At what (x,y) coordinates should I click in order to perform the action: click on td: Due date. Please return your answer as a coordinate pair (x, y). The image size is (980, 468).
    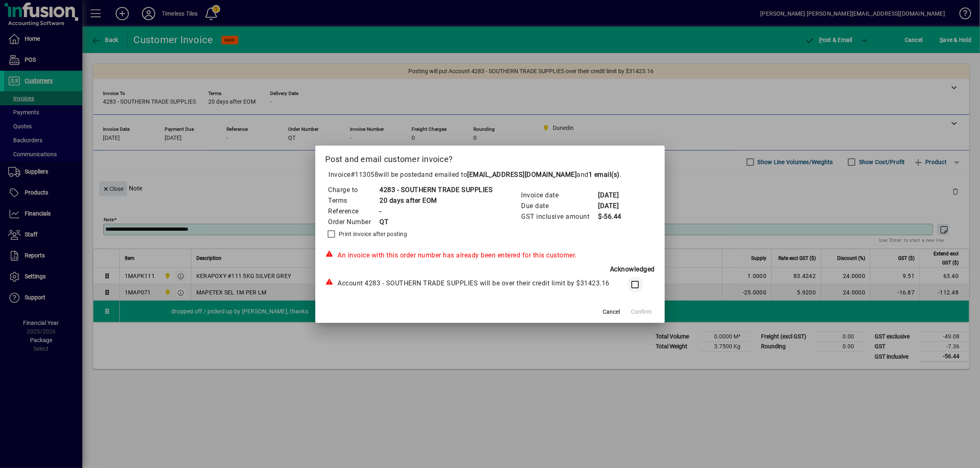
    Looking at the image, I should click on (559, 206).